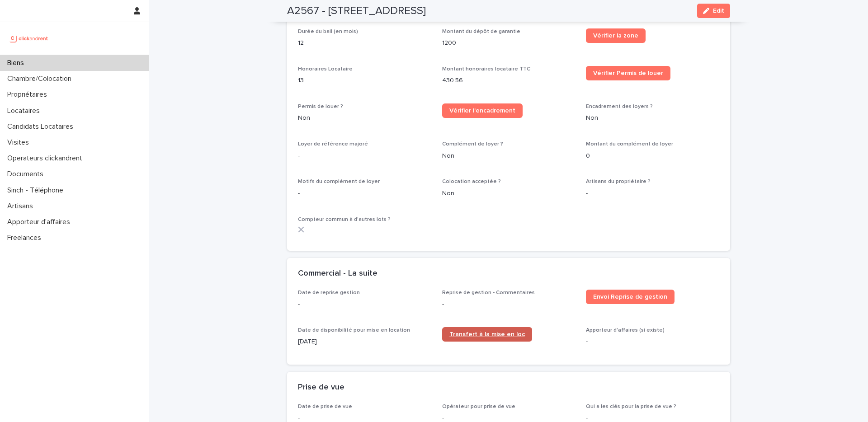 This screenshot has width=868, height=422. What do you see at coordinates (325, 69) in the screenshot?
I see `span: Honoraires Locataire` at bounding box center [325, 69].